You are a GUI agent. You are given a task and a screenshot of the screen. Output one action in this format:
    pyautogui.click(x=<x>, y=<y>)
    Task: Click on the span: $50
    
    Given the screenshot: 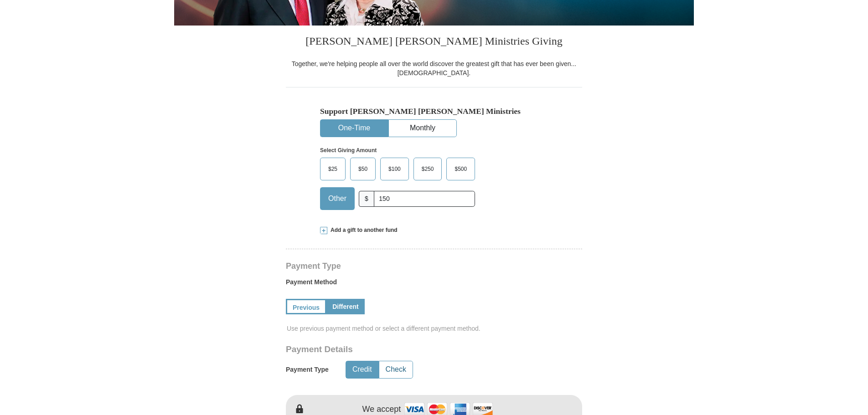 What is the action you would take?
    pyautogui.click(x=363, y=169)
    